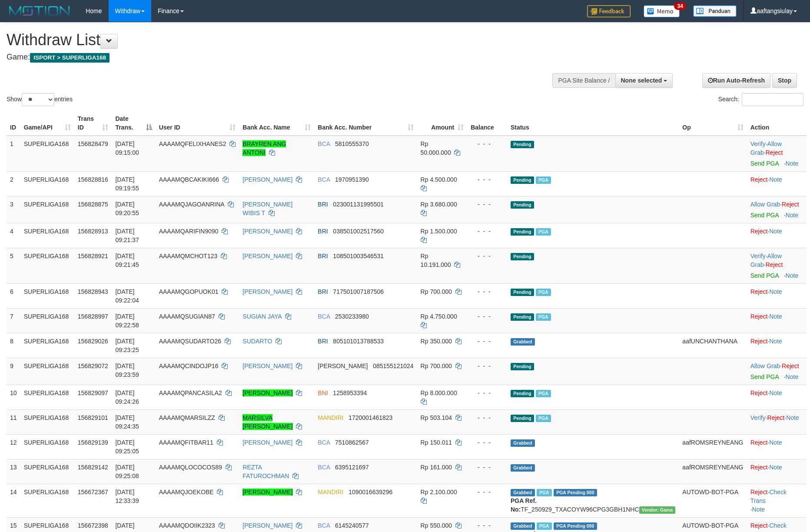  Describe the element at coordinates (352, 144) in the screenshot. I see `span: Copy 5810555370 to clipboard` at that location.